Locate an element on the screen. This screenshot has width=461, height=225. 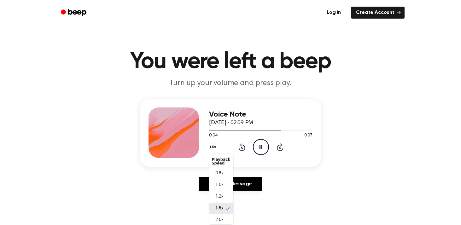
span: 1.5x is located at coordinates (219, 208).